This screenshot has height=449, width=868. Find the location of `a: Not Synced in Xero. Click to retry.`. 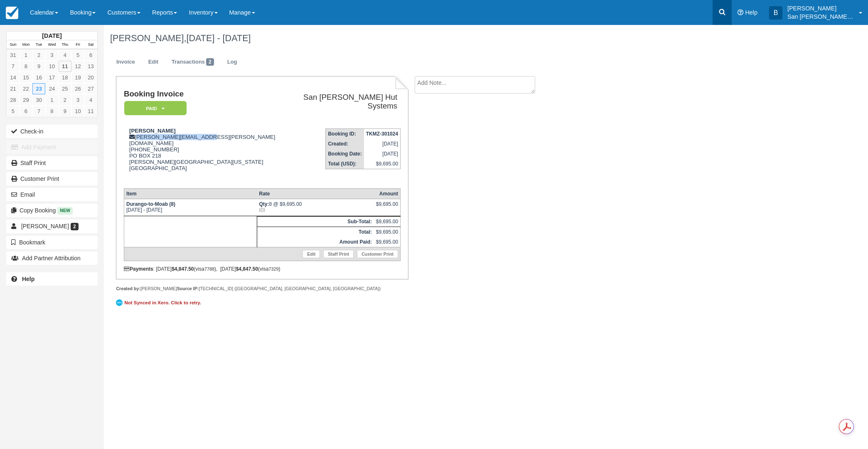

a: Not Synced in Xero. Click to retry. is located at coordinates (159, 303).